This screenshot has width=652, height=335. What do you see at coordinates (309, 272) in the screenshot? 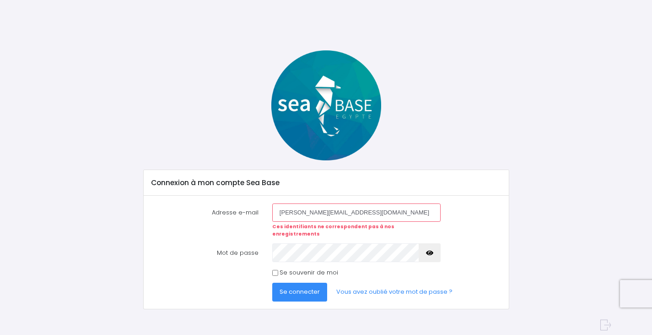
I see `label: Se souvenir de moi` at bounding box center [309, 272].